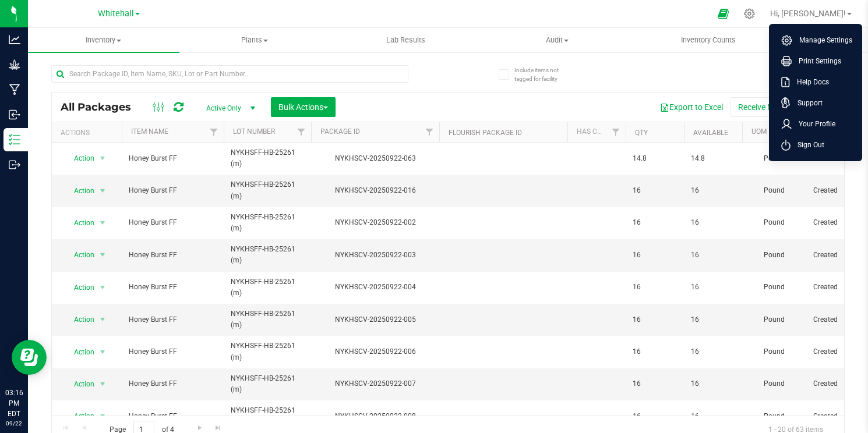 Image resolution: width=868 pixels, height=433 pixels. What do you see at coordinates (255, 40) in the screenshot?
I see `span: Plants` at bounding box center [255, 40].